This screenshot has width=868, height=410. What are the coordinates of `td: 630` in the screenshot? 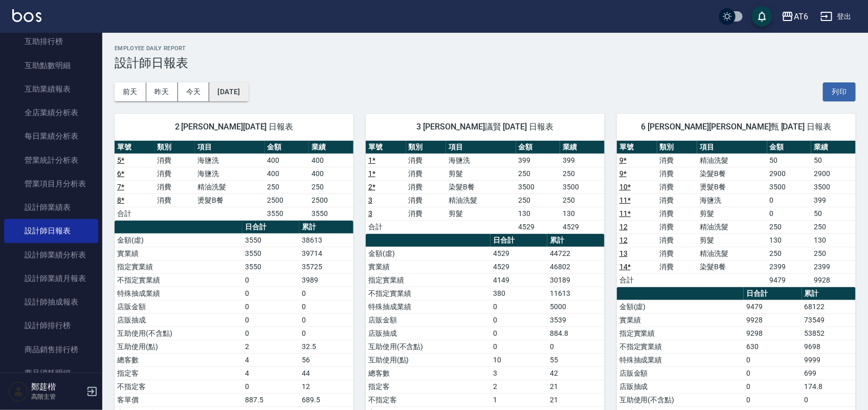 It's located at (773, 347).